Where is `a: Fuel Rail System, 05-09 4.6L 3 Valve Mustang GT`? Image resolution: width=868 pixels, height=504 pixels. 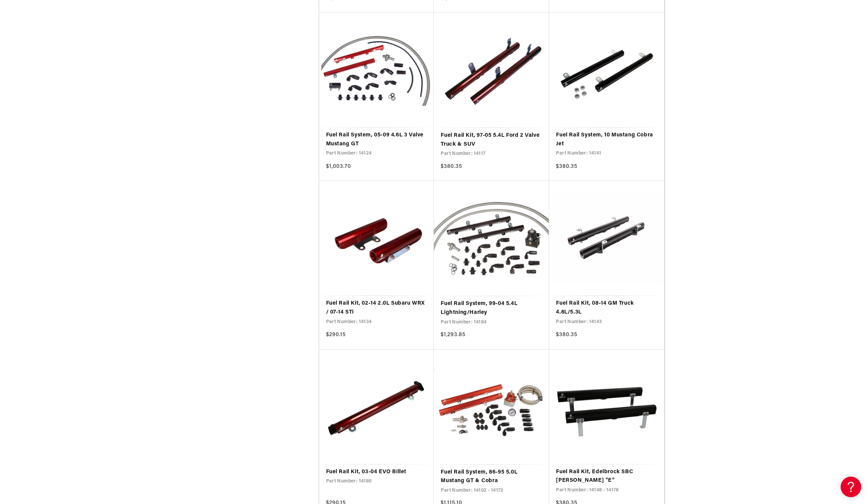
a: Fuel Rail System, 05-09 4.6L 3 Valve Mustang GT is located at coordinates (376, 139).